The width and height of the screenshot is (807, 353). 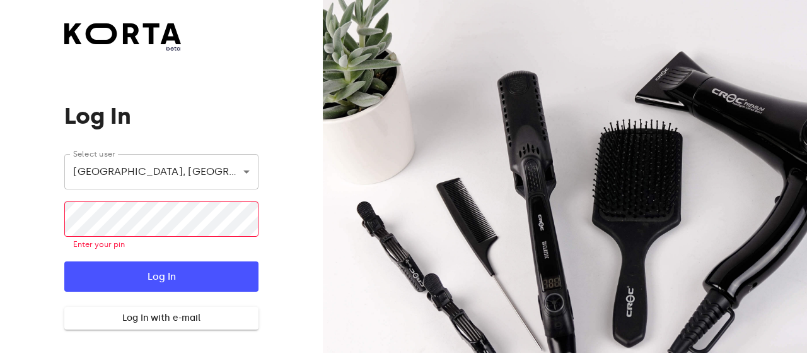 What do you see at coordinates (161, 318) in the screenshot?
I see `button: Log In with e-mail` at bounding box center [161, 318].